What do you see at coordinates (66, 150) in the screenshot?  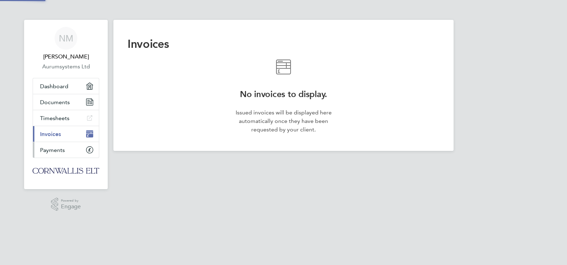 I see `a: Payments` at bounding box center [66, 150].